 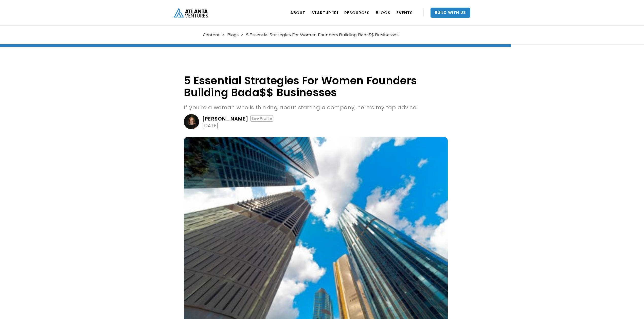 What do you see at coordinates (316, 87) in the screenshot?
I see `h1: 5 Essential Strategies For Women Founders Building Bada$$ Businesses` at bounding box center [316, 87].